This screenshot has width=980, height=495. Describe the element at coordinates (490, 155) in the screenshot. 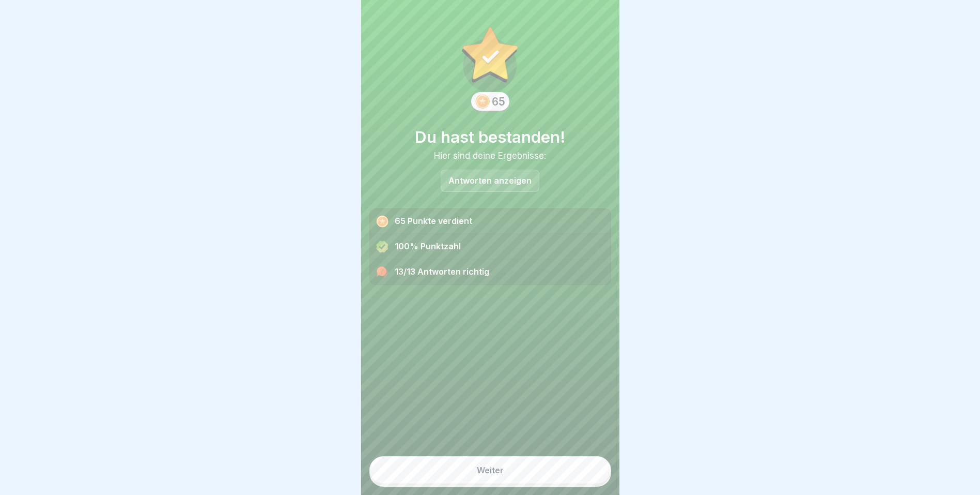

I see `div: Hier sind deine Ergebnisse:` at that location.